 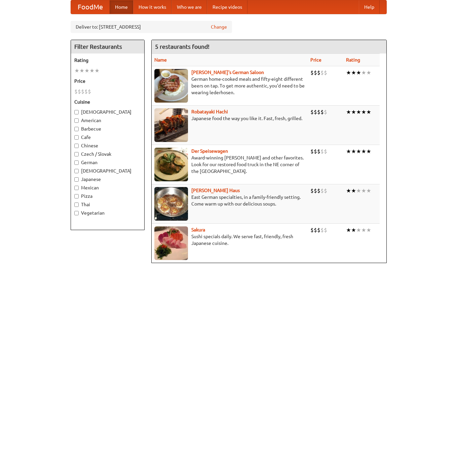 What do you see at coordinates (108, 204) in the screenshot?
I see `label: Thai` at bounding box center [108, 204].